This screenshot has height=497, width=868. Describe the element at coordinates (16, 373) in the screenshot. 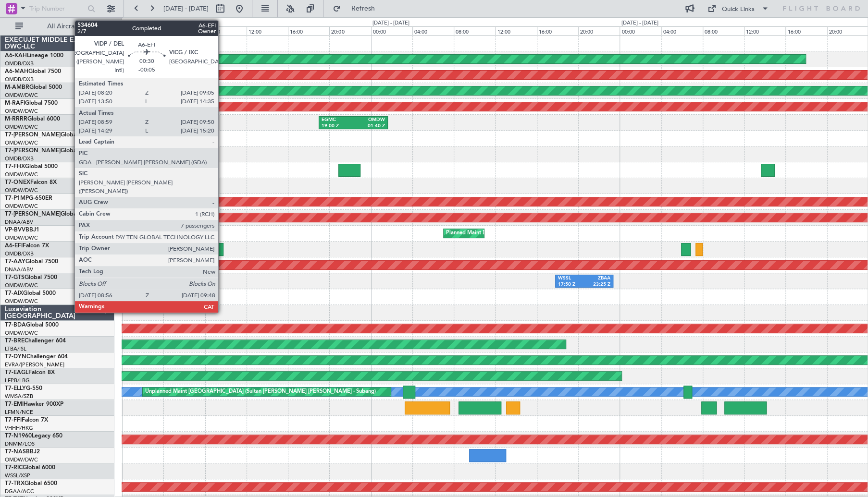

I see `span: T7-EAGL` at that location.